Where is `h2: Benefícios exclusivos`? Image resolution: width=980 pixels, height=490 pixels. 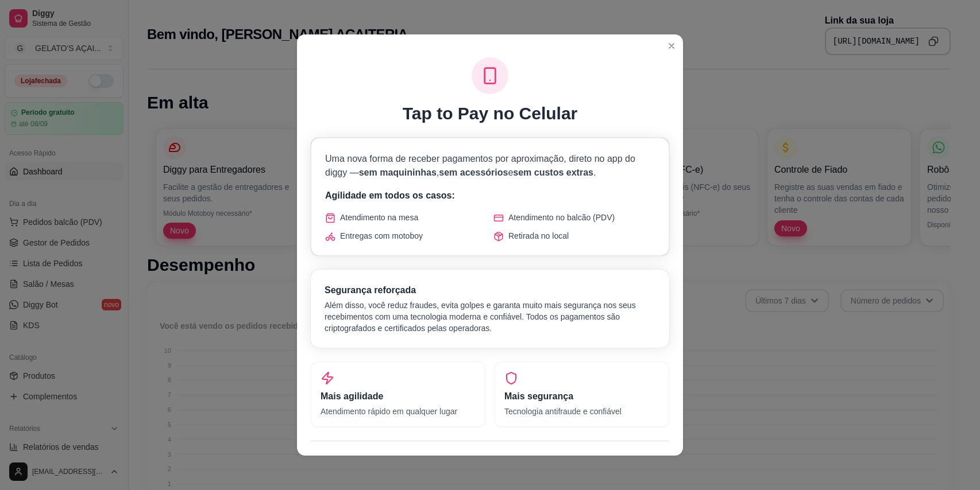
h2: Benefícios exclusivos is located at coordinates (490, 463).